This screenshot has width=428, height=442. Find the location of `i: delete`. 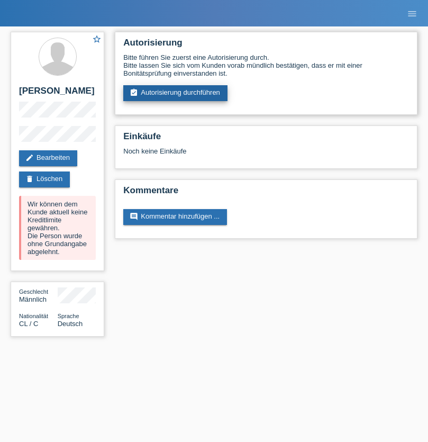

i: delete is located at coordinates (30, 179).